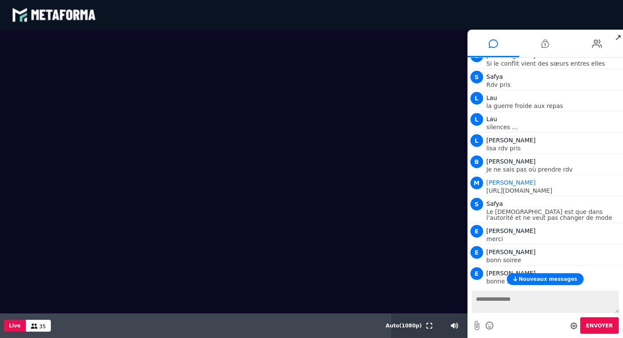  I want to click on p: lisa rdv pris, so click(554, 148).